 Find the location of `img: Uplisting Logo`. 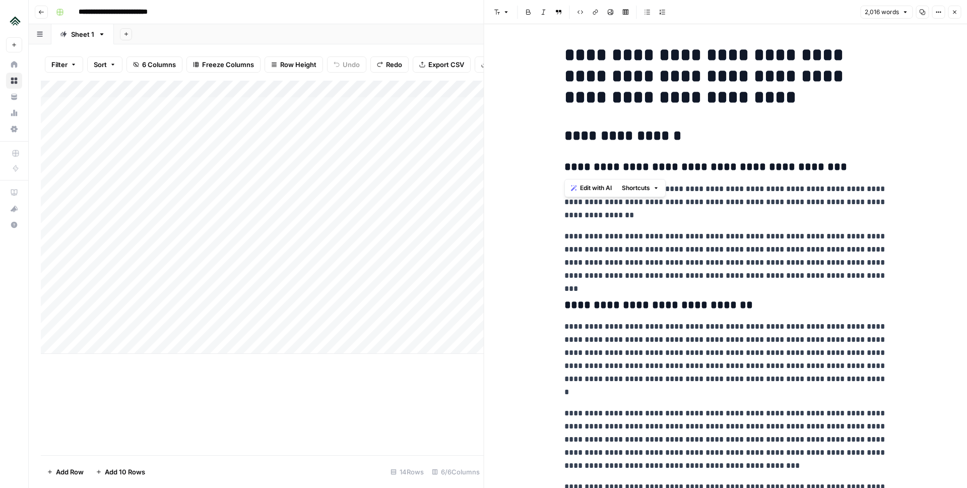

img: Uplisting Logo is located at coordinates (15, 21).